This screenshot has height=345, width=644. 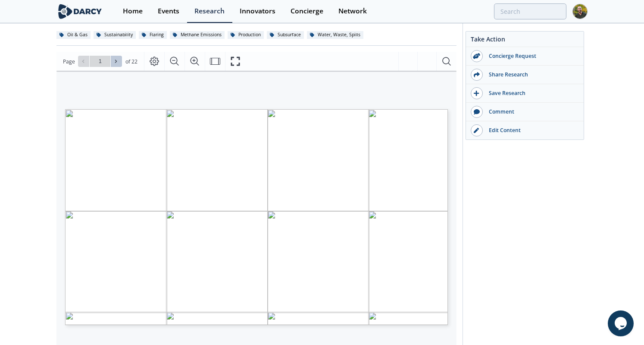 I want to click on div: Take Action, so click(x=525, y=41).